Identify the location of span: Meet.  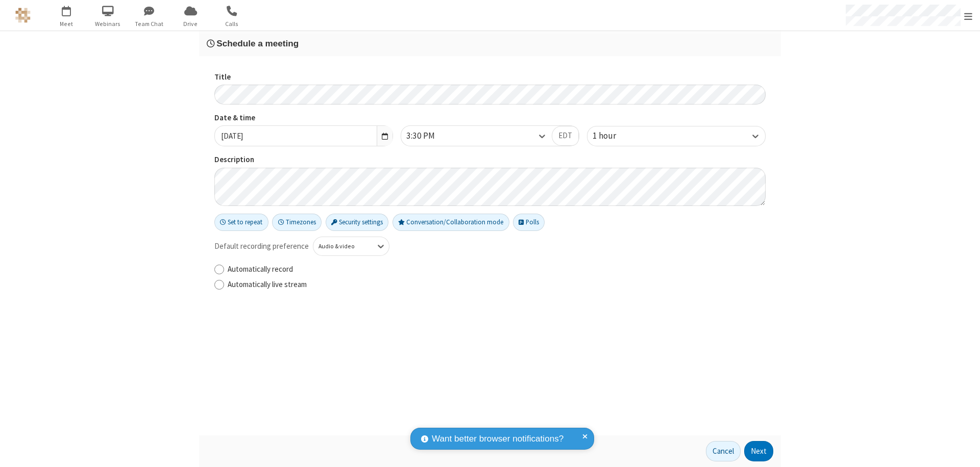
(66, 24).